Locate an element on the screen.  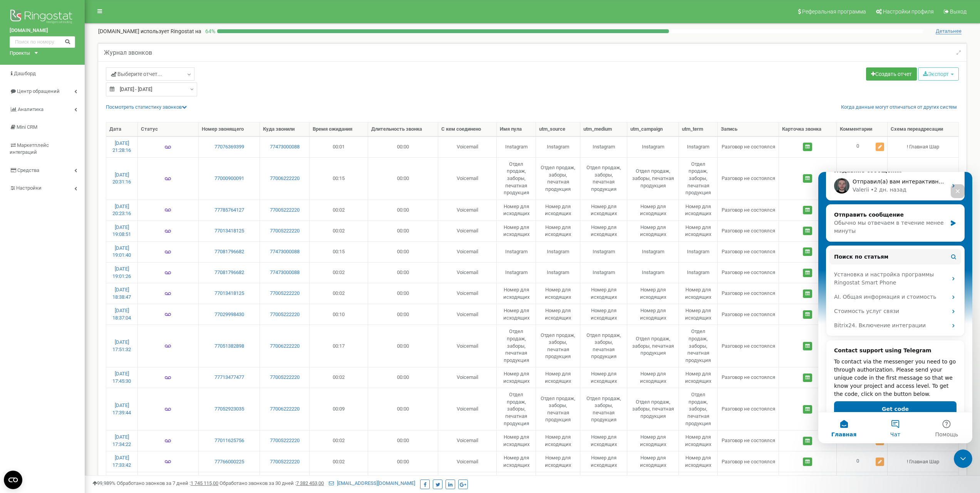
input: Поиск по номеру is located at coordinates (43, 42).